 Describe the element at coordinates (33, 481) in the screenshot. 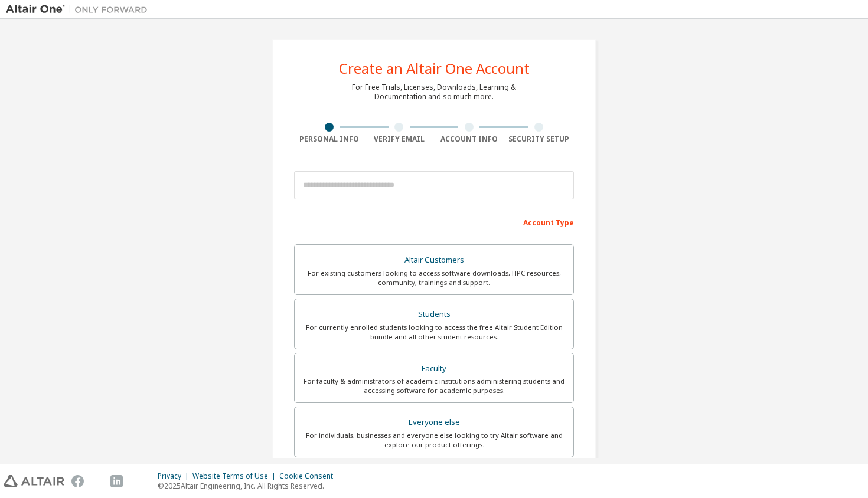

I see `img: altair_logo.svg` at that location.